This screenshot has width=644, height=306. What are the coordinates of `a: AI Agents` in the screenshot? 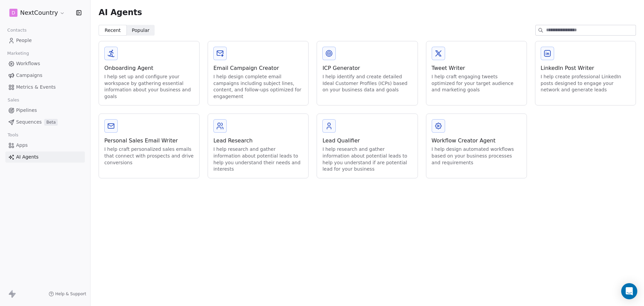 It's located at (45, 157).